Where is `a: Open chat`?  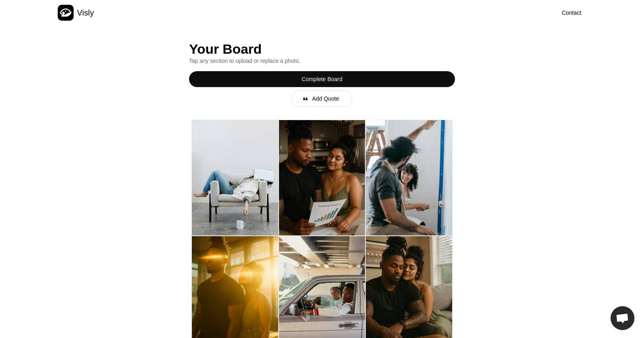
a: Open chat is located at coordinates (622, 318).